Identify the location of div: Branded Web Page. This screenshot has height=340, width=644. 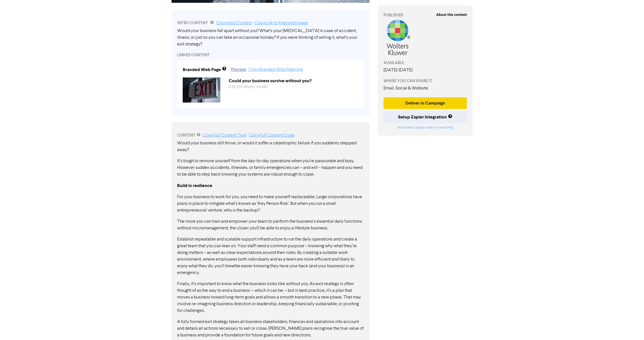
(202, 70).